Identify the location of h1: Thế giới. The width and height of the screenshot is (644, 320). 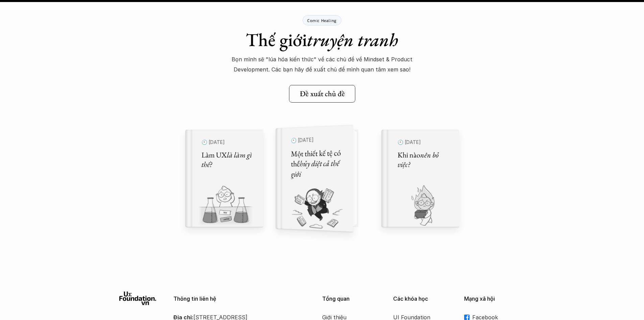
(322, 40).